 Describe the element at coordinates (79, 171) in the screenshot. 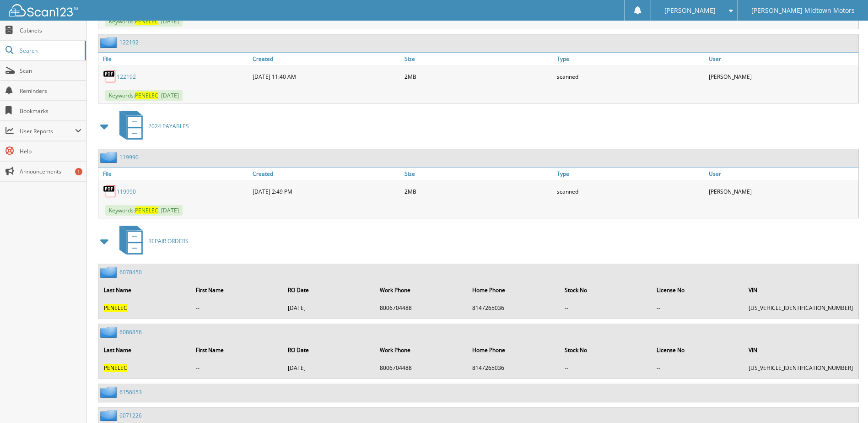

I see `div: 1` at that location.